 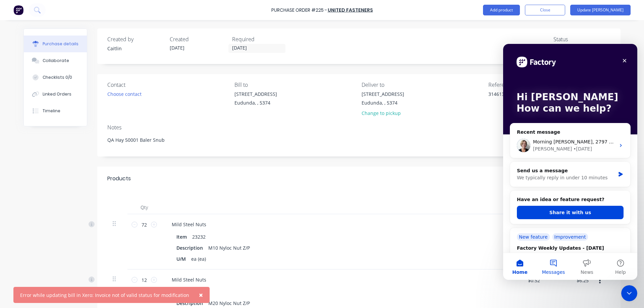 What do you see at coordinates (359, 128) in the screenshot?
I see `div: Notes` at bounding box center [359, 128].